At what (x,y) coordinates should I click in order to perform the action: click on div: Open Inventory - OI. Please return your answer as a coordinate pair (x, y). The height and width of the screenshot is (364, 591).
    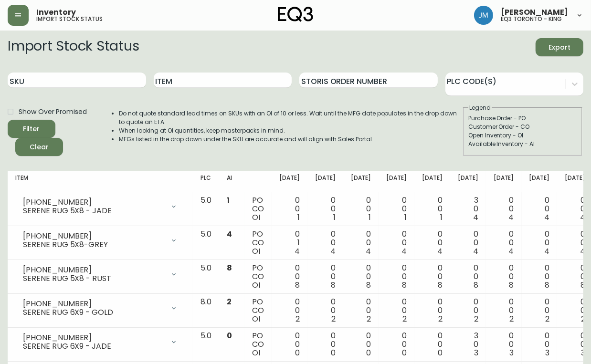
    Looking at the image, I should click on (523, 135).